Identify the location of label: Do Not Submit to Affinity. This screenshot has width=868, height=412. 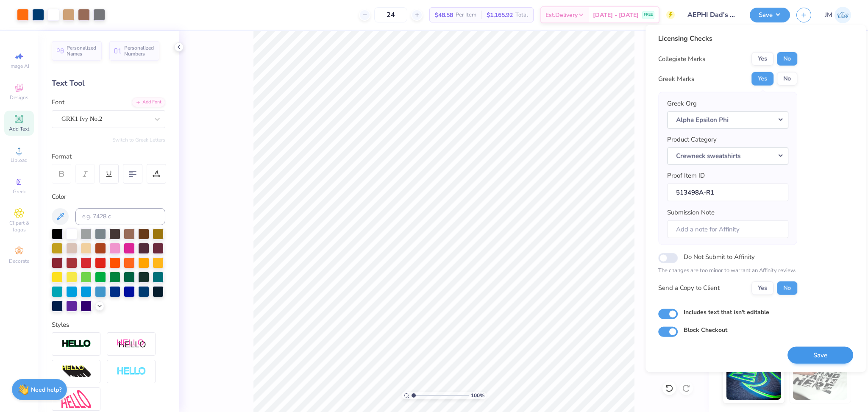
(720, 257).